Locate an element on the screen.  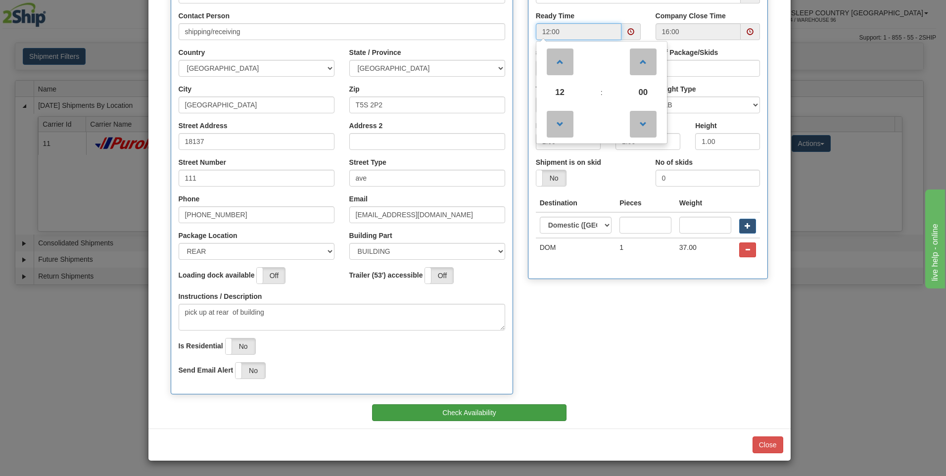
th: Destination is located at coordinates (576, 203).